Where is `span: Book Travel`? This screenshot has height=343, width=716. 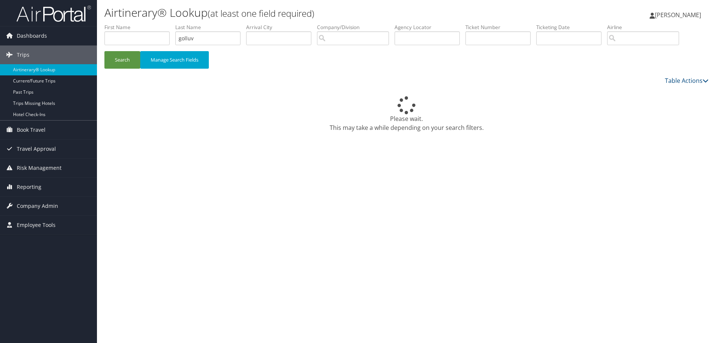
span: Book Travel is located at coordinates (31, 130).